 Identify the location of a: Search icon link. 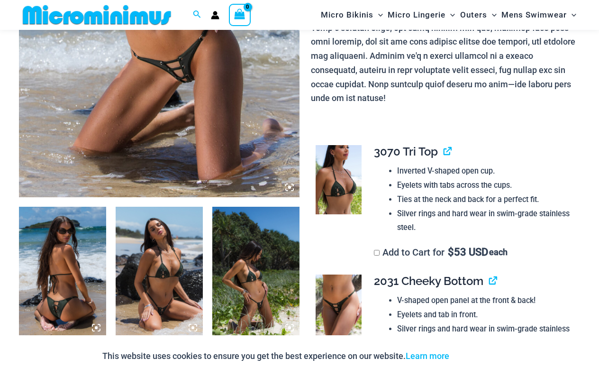
(197, 15).